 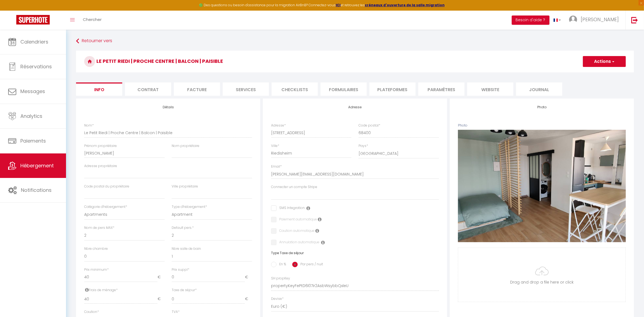 I want to click on li: Plateformes, so click(x=392, y=89).